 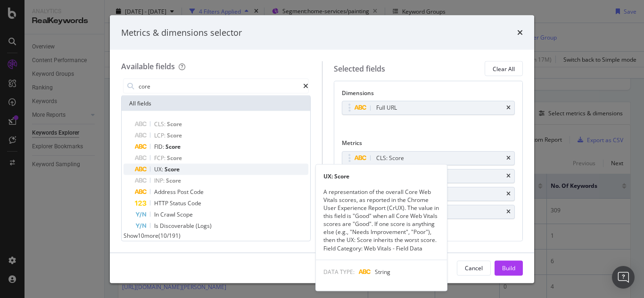 I want to click on span: Crawl, so click(x=169, y=215).